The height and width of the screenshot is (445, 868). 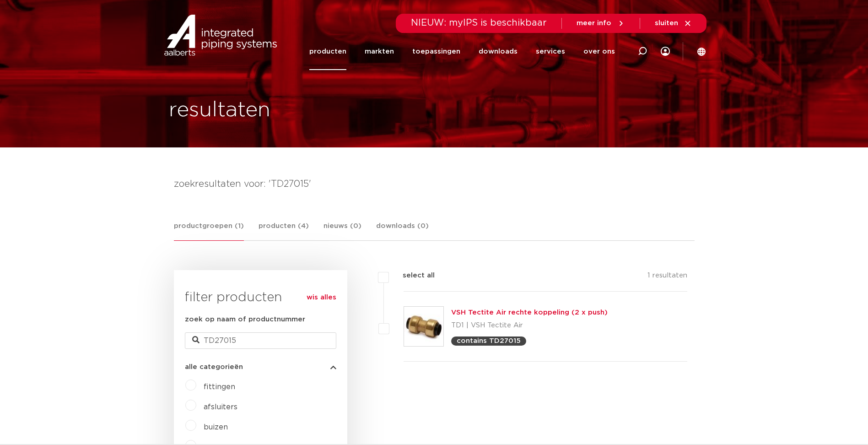 I want to click on a: over ons, so click(x=598, y=51).